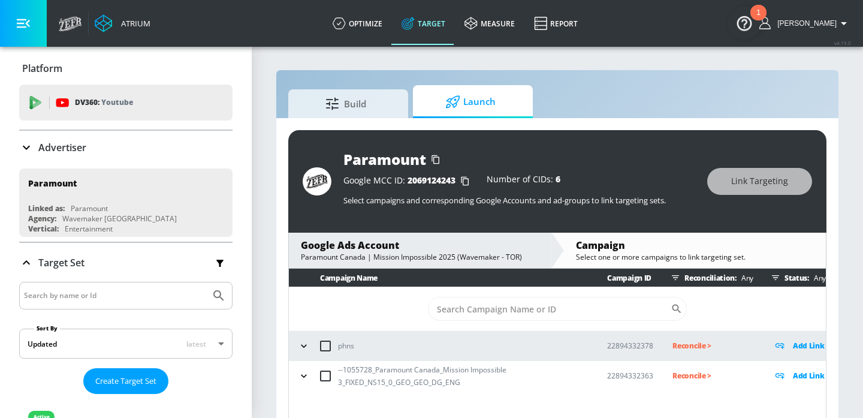  Describe the element at coordinates (463, 376) in the screenshot. I see `p: --1055728_Paramount Canada_Mission Impossible 3_FIXED_NS15_0_GEO_GEO_DG_ENG` at that location.